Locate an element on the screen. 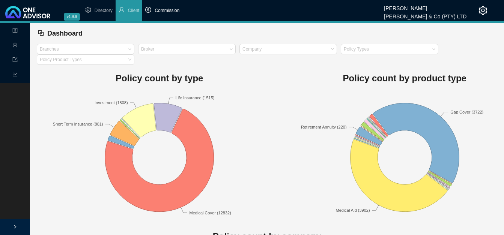 This screenshot has height=235, width=504. span: dollar is located at coordinates (148, 10).